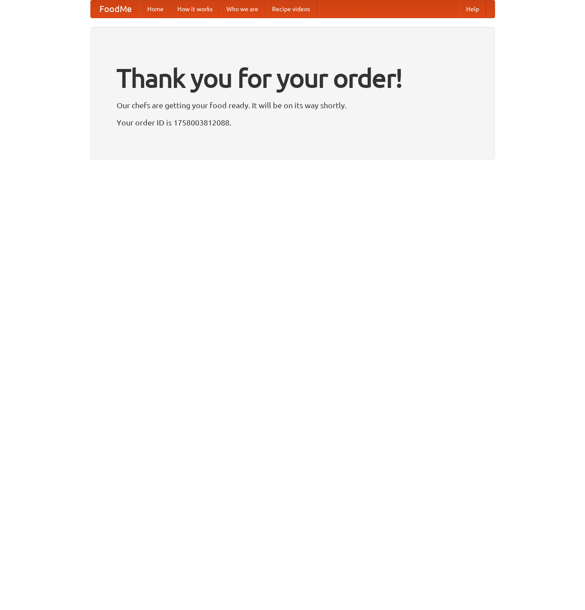 The image size is (585, 610). Describe the element at coordinates (291, 9) in the screenshot. I see `a: Recipe videos` at that location.